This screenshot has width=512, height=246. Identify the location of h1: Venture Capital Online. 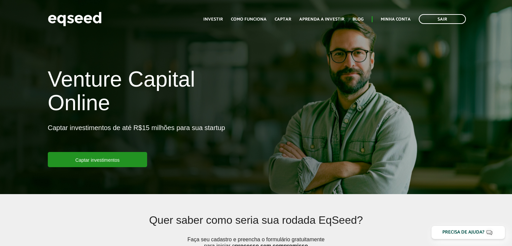
(150, 93).